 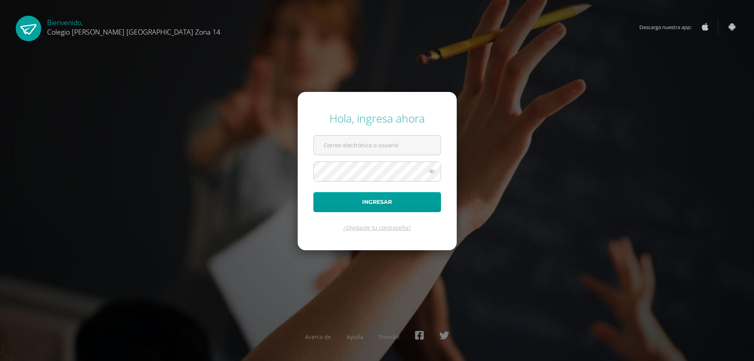 What do you see at coordinates (377, 227) in the screenshot?
I see `a: ¿Olvidaste tu contraseña?` at bounding box center [377, 227].